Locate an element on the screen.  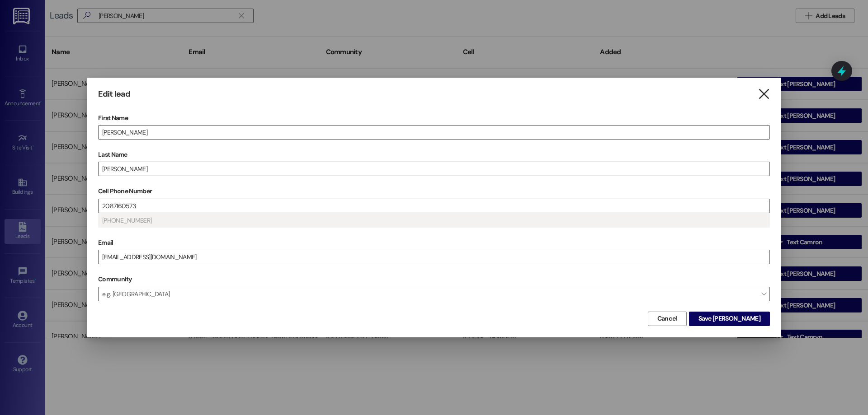
label: Last Name is located at coordinates (434, 155).